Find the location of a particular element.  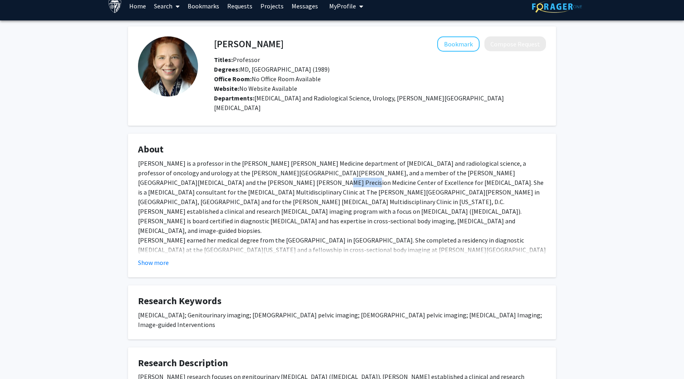

h4: Research Description is located at coordinates (342, 363).